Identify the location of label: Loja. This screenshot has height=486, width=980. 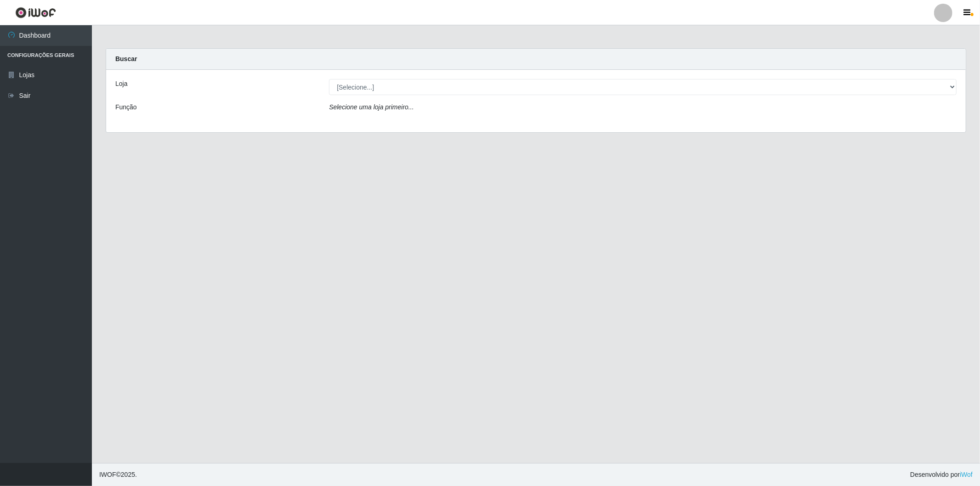
(121, 84).